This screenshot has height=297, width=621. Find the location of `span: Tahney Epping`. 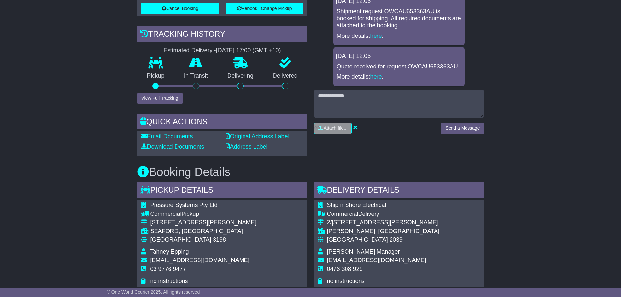

span: Tahney Epping is located at coordinates (169, 252).